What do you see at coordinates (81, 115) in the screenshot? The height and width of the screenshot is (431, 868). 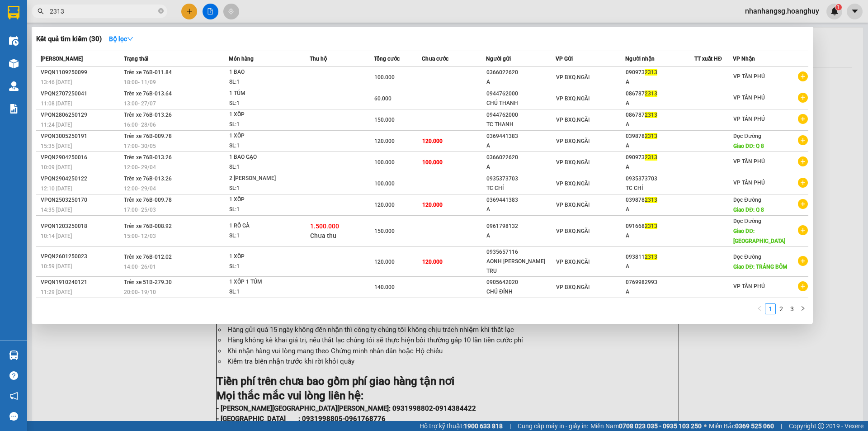 I see `div: VPQN2806250129` at bounding box center [81, 115].